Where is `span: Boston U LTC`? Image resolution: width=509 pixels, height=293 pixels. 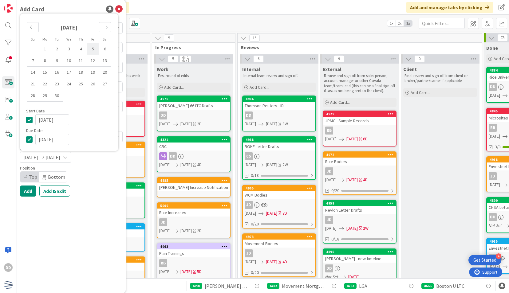 span: Boston U LTC is located at coordinates (450, 286).